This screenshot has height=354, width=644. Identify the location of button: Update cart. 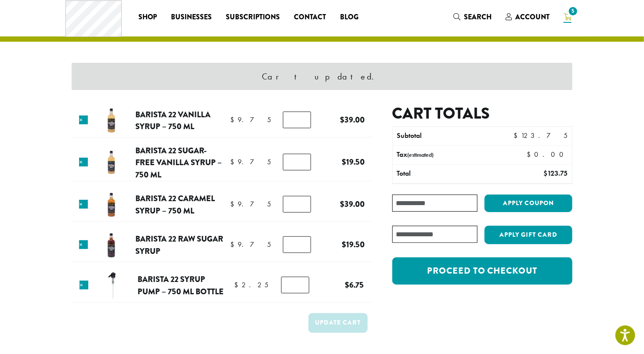
(338, 322).